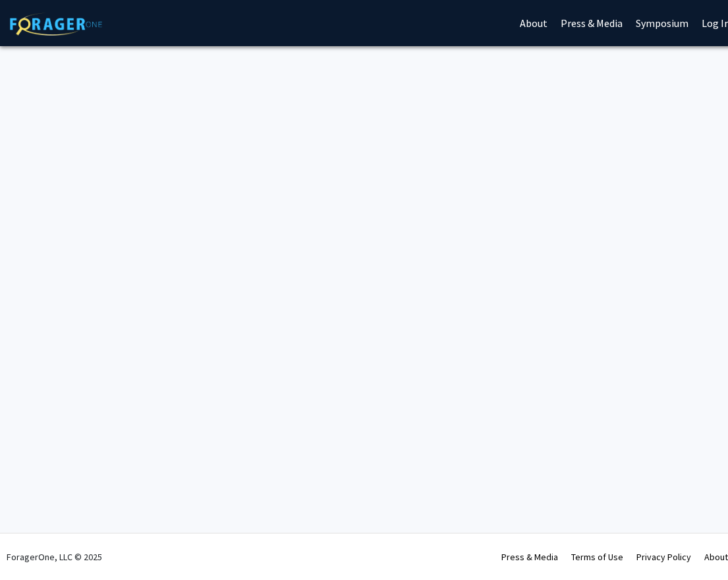 The height and width of the screenshot is (580, 728). Describe the element at coordinates (530, 557) in the screenshot. I see `a: Press & Media` at that location.